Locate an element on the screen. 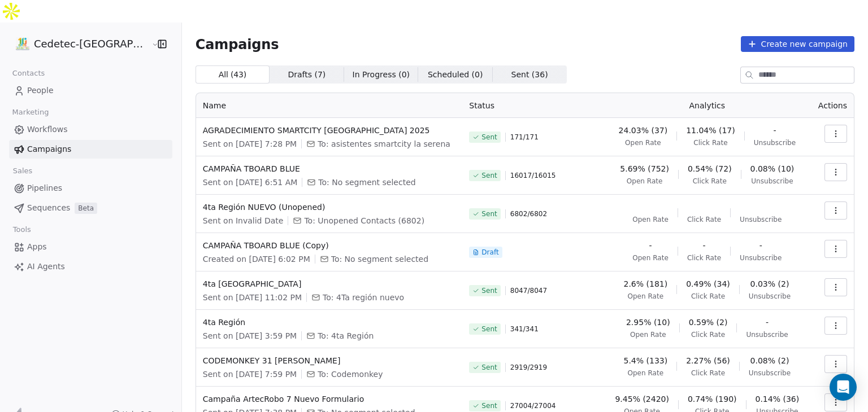 The width and height of the screenshot is (868, 412). span: 2919 / 2919 is located at coordinates (528, 368).